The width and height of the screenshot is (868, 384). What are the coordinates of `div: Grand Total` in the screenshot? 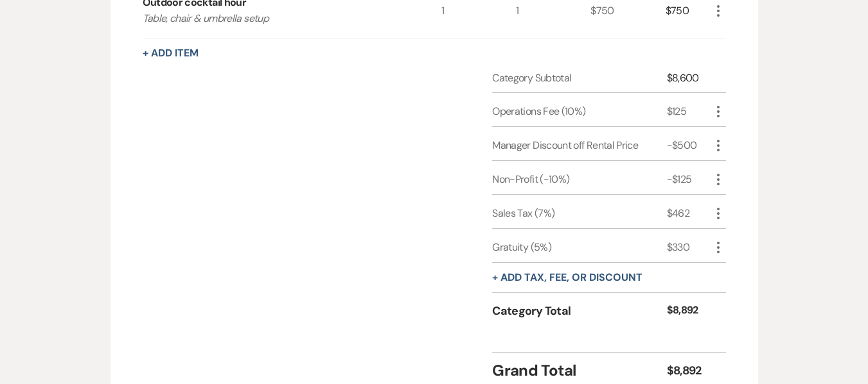 It's located at (579, 370).